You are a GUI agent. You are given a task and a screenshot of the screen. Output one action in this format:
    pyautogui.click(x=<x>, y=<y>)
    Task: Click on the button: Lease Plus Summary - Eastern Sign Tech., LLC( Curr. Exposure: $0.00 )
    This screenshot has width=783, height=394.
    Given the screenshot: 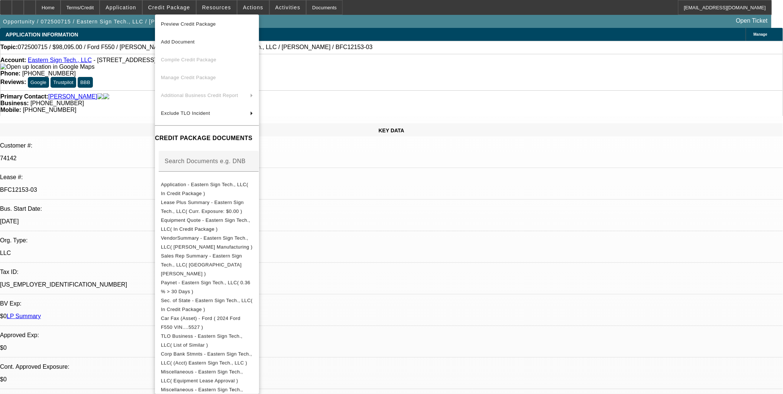 What is the action you would take?
    pyautogui.click(x=207, y=207)
    